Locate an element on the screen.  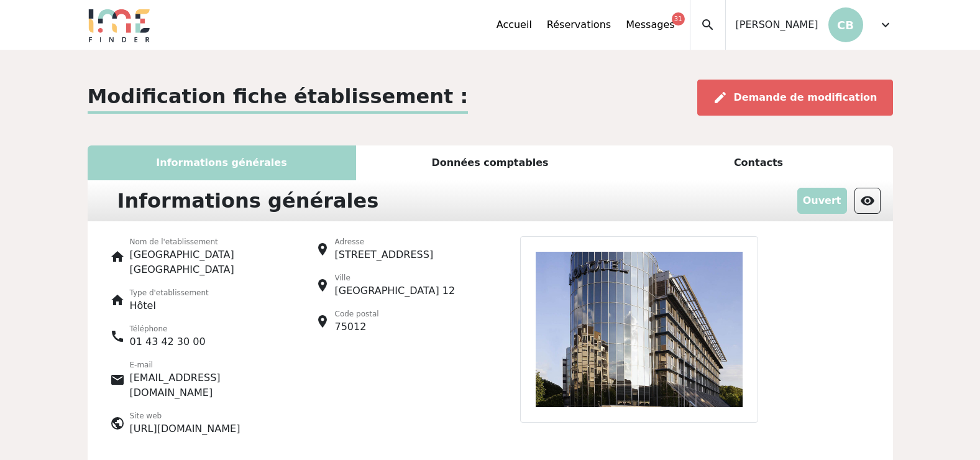
a: Réservations is located at coordinates (578, 25).